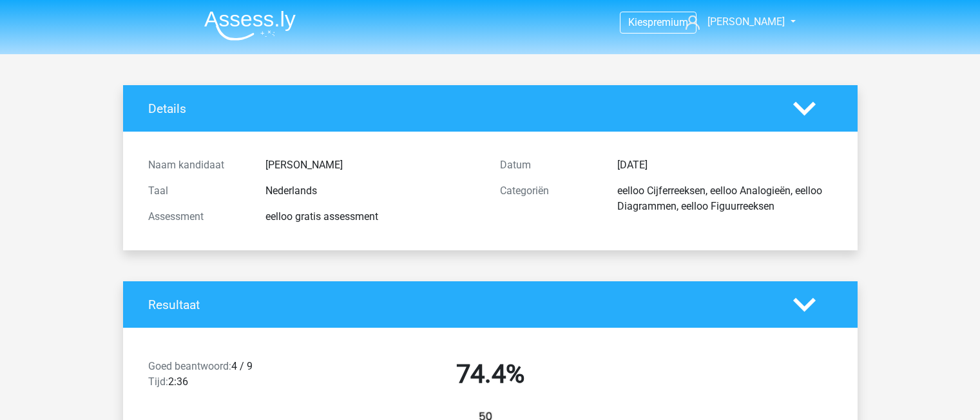  I want to click on div: Naam kandidaat, so click(197, 165).